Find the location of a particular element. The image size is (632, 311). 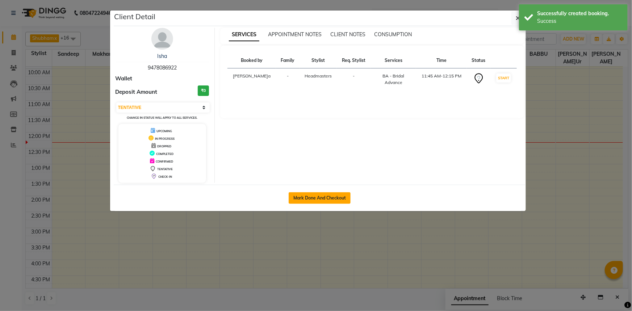

span: 9478086922 is located at coordinates (162, 68).